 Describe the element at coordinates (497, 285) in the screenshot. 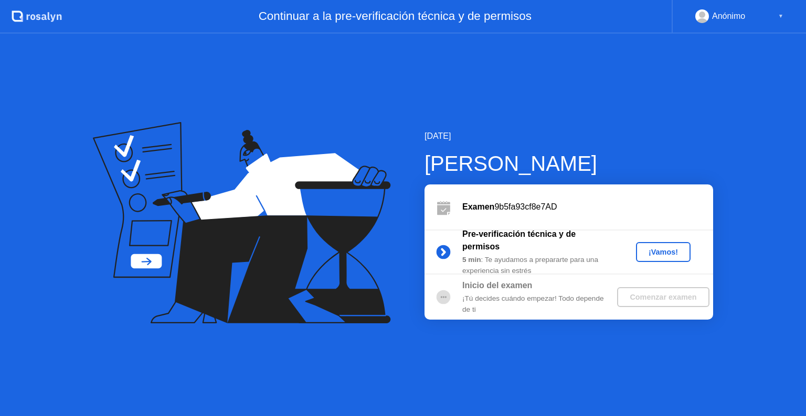

I see `b: Inicio del examen` at that location.